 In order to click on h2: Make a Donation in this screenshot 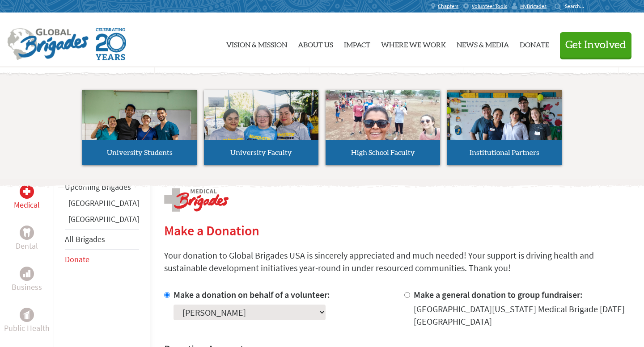, I will do `click(397, 231)`.